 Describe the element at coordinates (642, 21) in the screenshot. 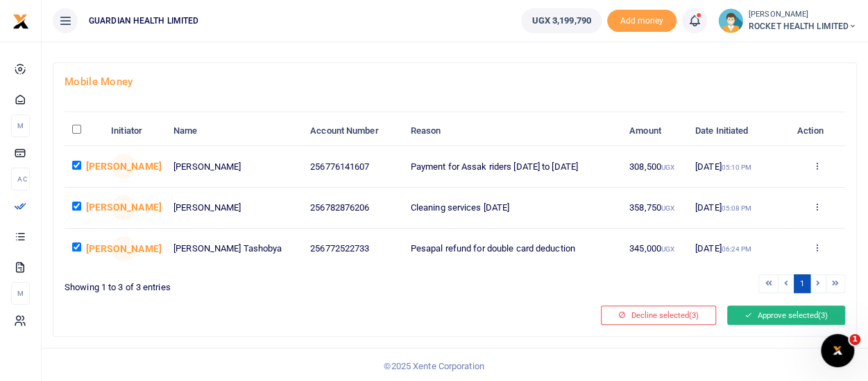

I see `li: Toup your wallet` at that location.